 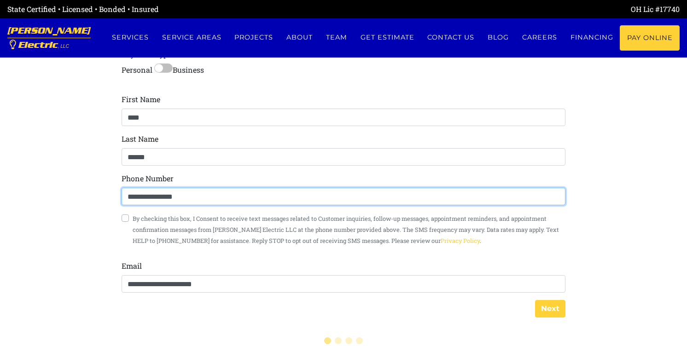 I want to click on label: Last Name, so click(x=140, y=139).